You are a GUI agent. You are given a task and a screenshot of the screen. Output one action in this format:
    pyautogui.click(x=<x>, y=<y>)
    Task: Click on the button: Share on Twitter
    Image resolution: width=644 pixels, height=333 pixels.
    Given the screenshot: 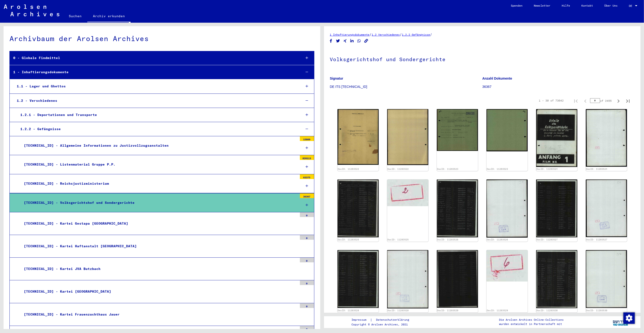 What is the action you would take?
    pyautogui.click(x=338, y=41)
    